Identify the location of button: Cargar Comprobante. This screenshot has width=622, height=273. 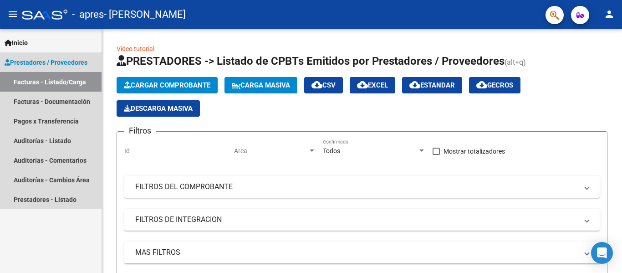
(167, 85).